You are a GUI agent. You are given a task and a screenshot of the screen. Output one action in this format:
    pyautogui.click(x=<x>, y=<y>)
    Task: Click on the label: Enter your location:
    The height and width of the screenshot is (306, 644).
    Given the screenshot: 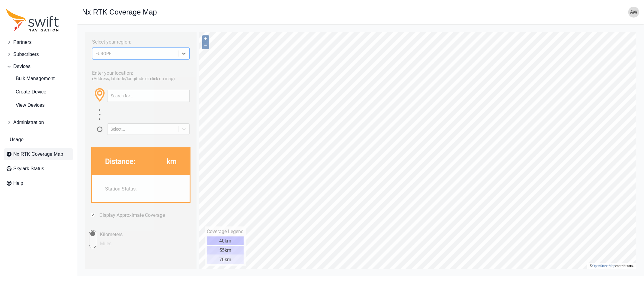 What is the action you would take?
    pyautogui.click(x=30, y=44)
    